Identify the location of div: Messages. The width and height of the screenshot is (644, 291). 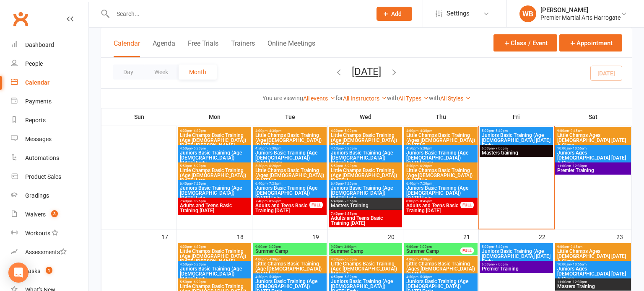
(38, 139).